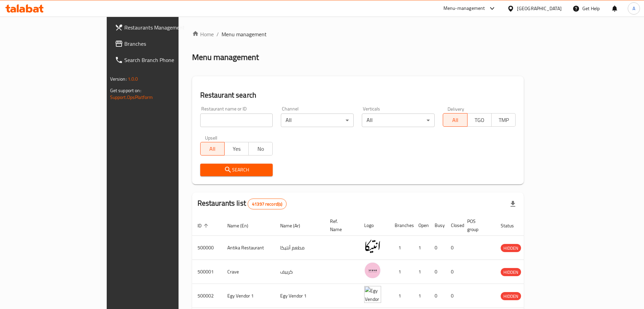 This screenshot has height=309, width=644. I want to click on span: TMP, so click(503, 120).